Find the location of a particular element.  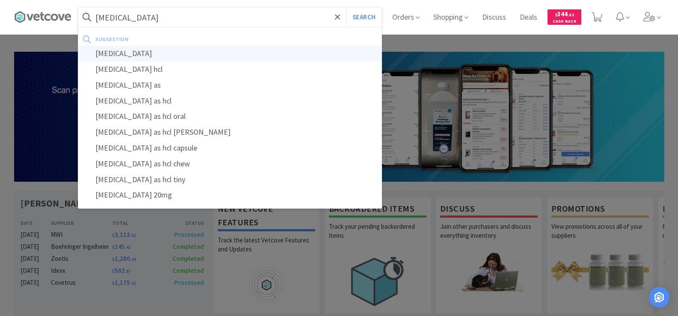

span: 344 is located at coordinates (565, 14).